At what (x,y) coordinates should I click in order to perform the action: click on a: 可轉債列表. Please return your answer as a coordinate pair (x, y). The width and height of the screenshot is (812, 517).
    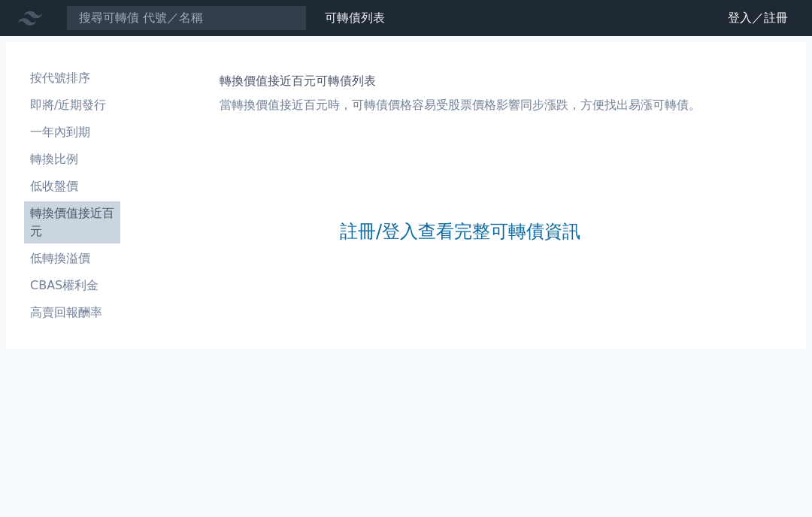
    Looking at the image, I should click on (355, 17).